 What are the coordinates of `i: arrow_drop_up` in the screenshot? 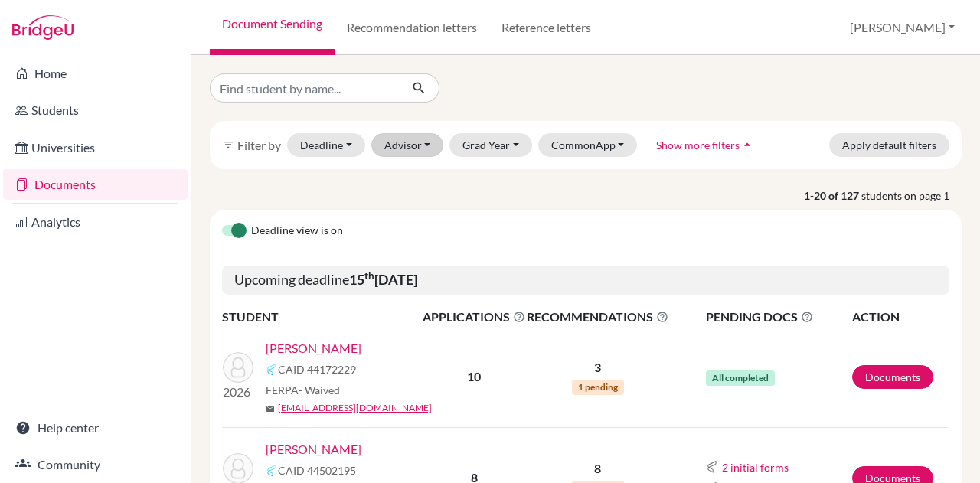 It's located at (748, 144).